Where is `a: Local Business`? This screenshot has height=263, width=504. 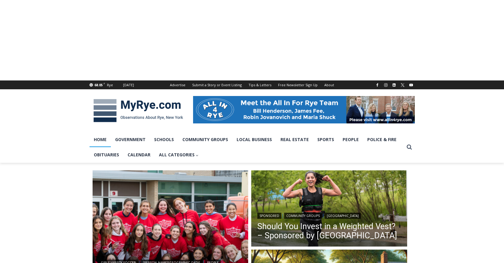 a: Local Business is located at coordinates (254, 139).